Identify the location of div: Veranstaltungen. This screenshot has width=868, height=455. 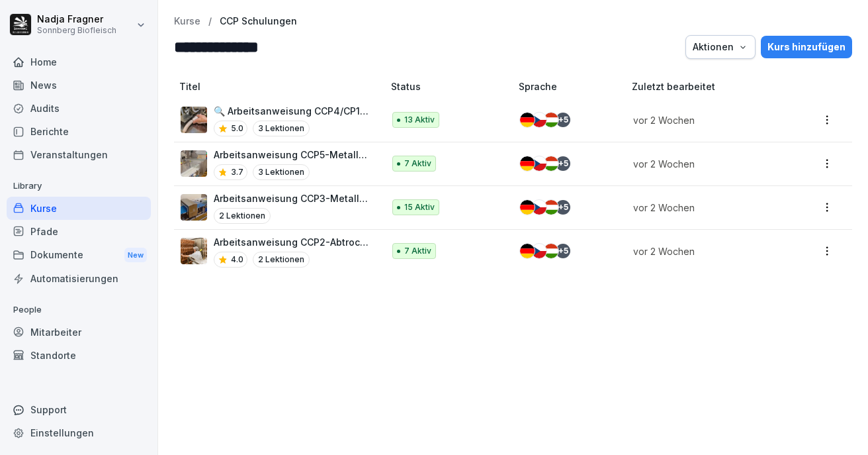
(79, 154).